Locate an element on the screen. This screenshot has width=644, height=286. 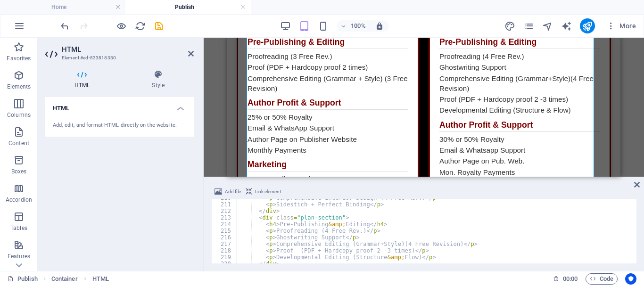
button: design is located at coordinates (510, 26).